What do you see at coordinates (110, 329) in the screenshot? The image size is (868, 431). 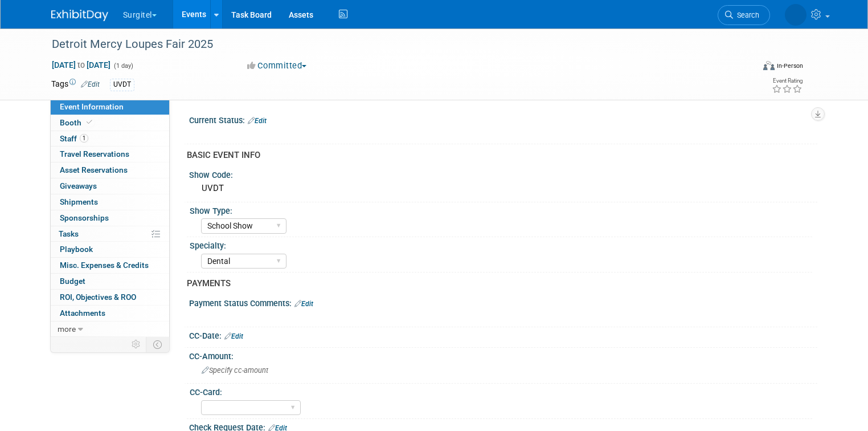 I see `a: more` at bounding box center [110, 329].